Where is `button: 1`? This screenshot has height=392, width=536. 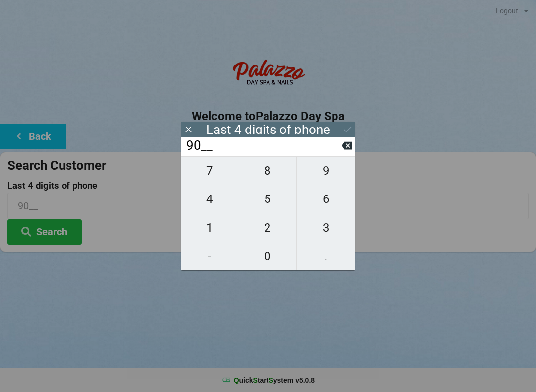
button: 1 is located at coordinates (210, 227).